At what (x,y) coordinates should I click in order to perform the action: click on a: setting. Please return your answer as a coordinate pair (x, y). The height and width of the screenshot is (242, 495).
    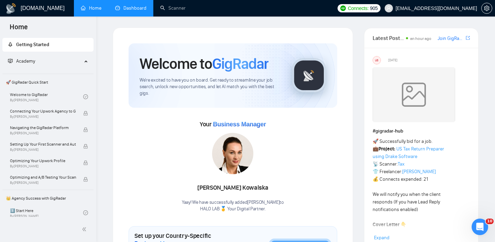
    Looking at the image, I should click on (487, 8).